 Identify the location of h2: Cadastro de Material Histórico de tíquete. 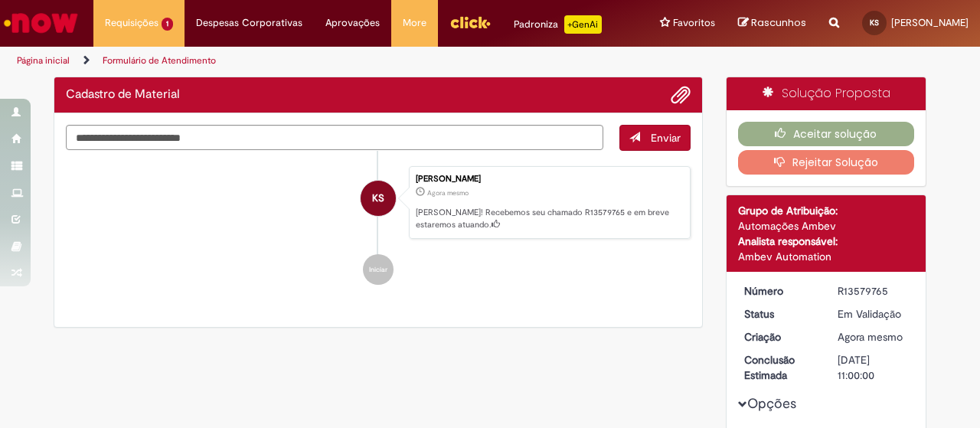
(122, 95).